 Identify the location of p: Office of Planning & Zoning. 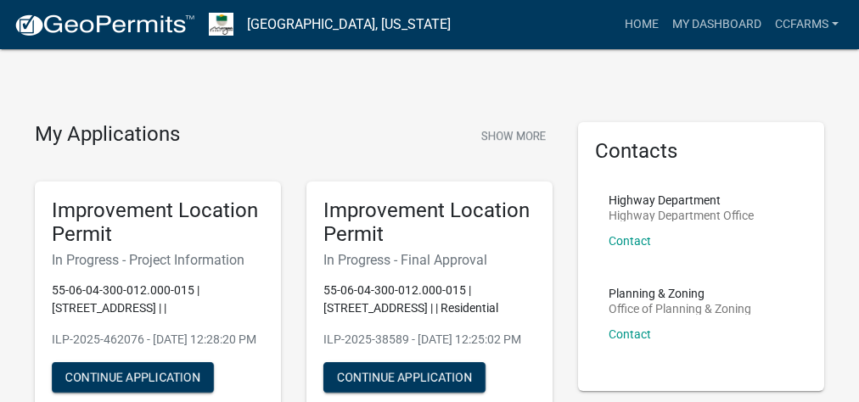
(680, 309).